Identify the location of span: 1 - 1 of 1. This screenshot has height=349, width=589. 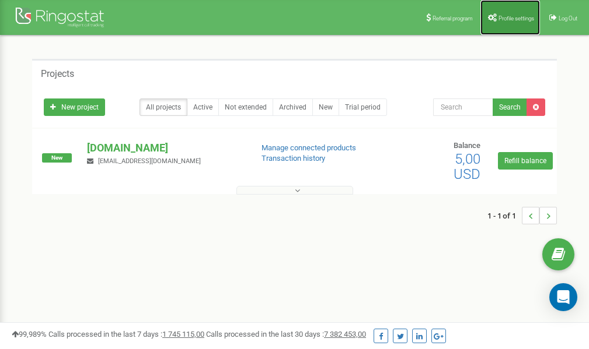
(504, 216).